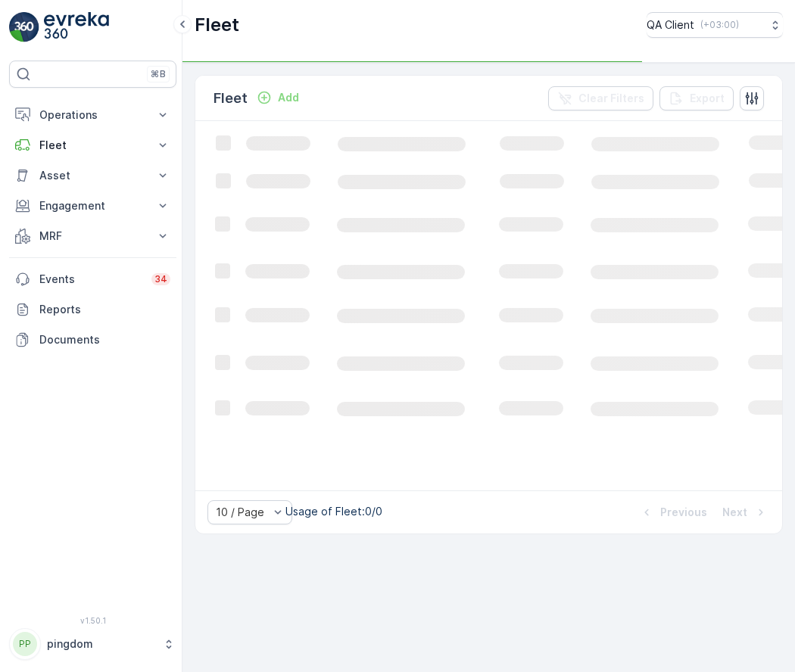 Image resolution: width=795 pixels, height=672 pixels. Describe the element at coordinates (92, 644) in the screenshot. I see `button: PPpingdom` at that location.